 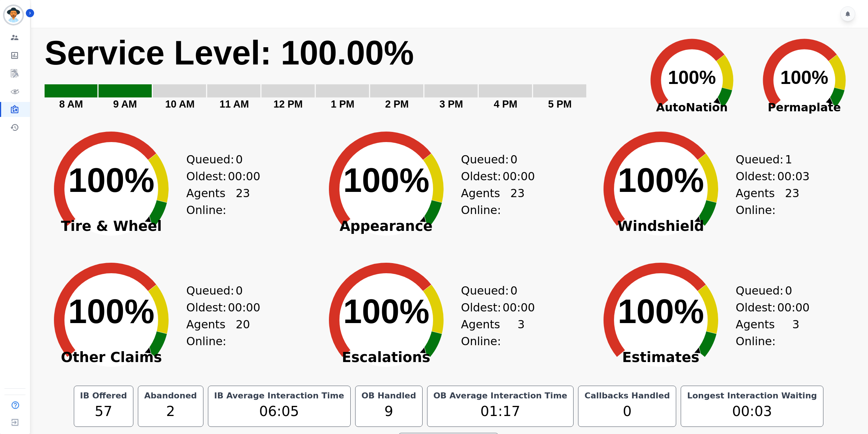 What do you see at coordinates (752, 412) in the screenshot?
I see `div: 00:03` at bounding box center [752, 412].